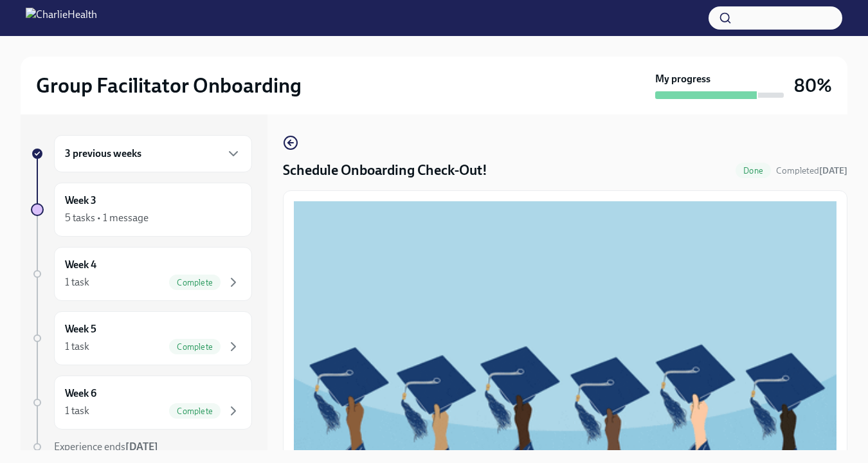  What do you see at coordinates (80, 330) in the screenshot?
I see `h6: Week 5` at bounding box center [80, 330].